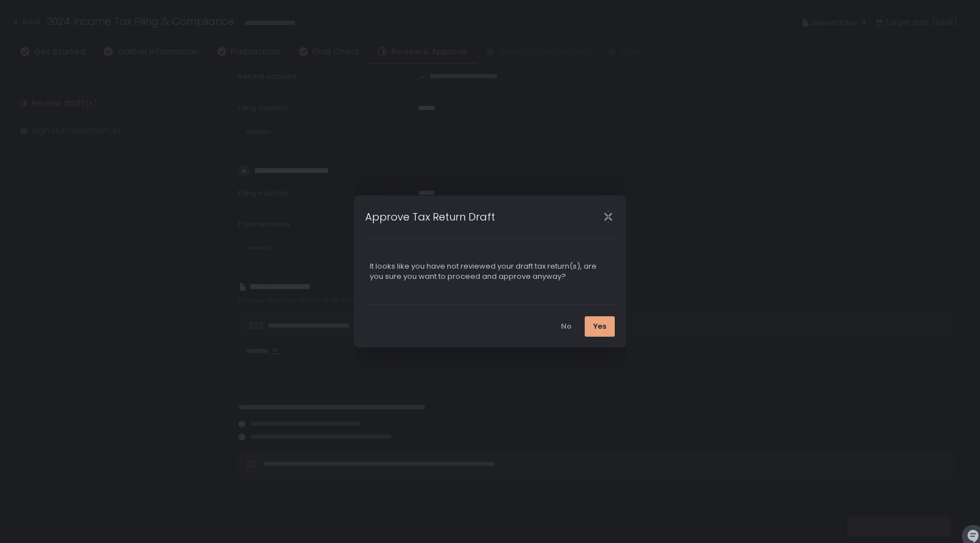  I want to click on div: Yes, so click(599, 326).